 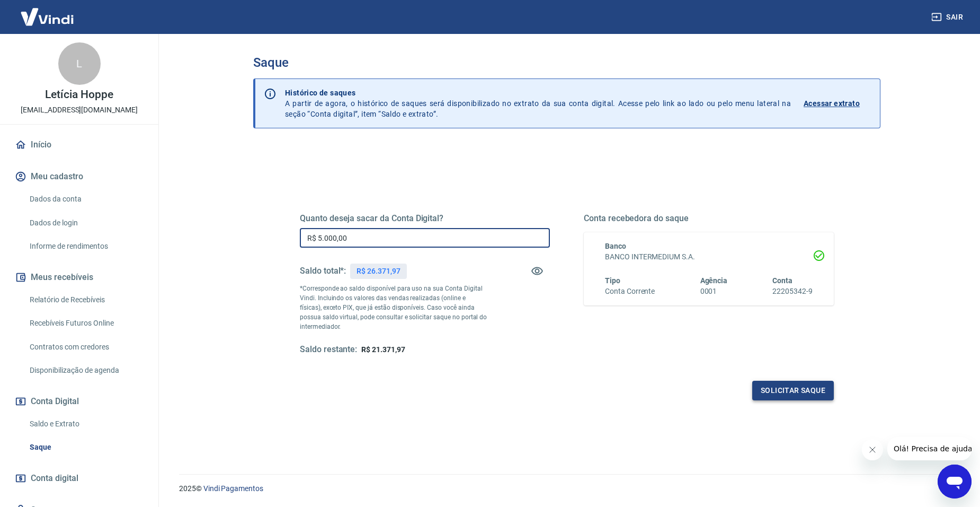 I want to click on h3: Saque, so click(x=567, y=63).